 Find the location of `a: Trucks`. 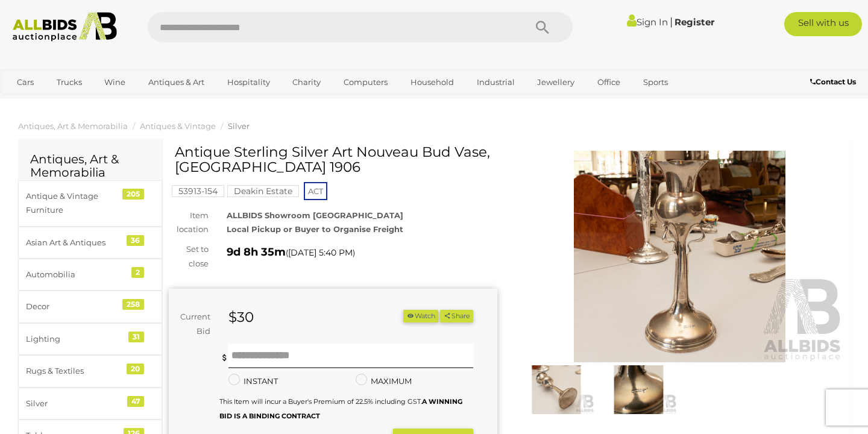

a: Trucks is located at coordinates (69, 82).